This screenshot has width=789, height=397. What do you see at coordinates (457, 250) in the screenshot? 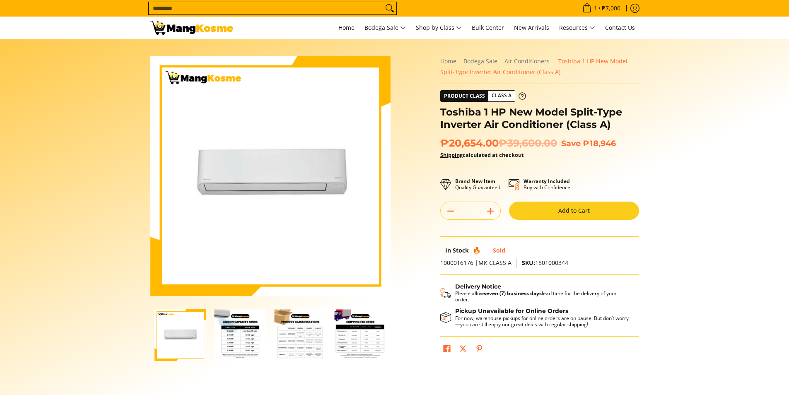
I see `span: In Stock` at bounding box center [457, 250].